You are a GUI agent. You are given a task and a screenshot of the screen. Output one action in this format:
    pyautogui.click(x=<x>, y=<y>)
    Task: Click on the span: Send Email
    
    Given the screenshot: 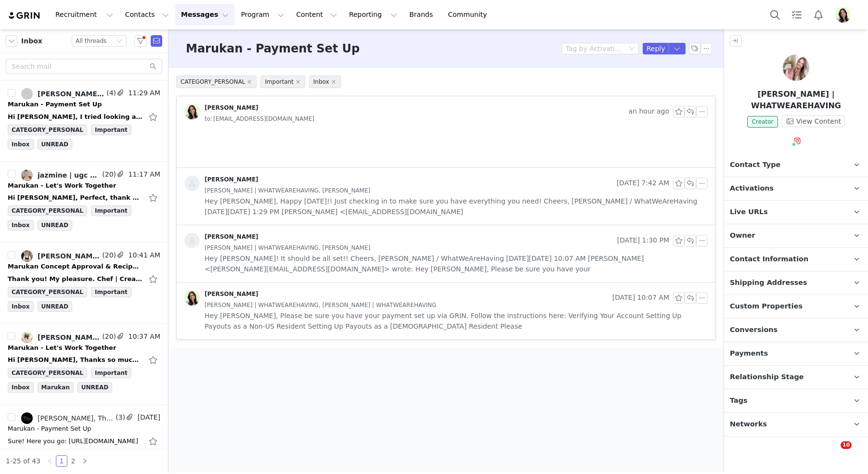 What is the action you would take?
    pyautogui.click(x=156, y=41)
    